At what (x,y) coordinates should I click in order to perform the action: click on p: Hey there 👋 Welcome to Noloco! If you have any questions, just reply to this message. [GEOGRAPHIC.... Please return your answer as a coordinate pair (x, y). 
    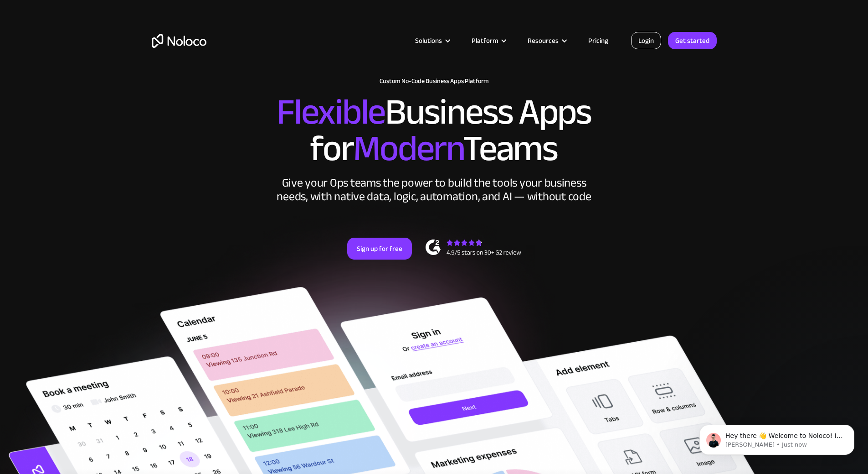
    Looking at the image, I should click on (98, 31).